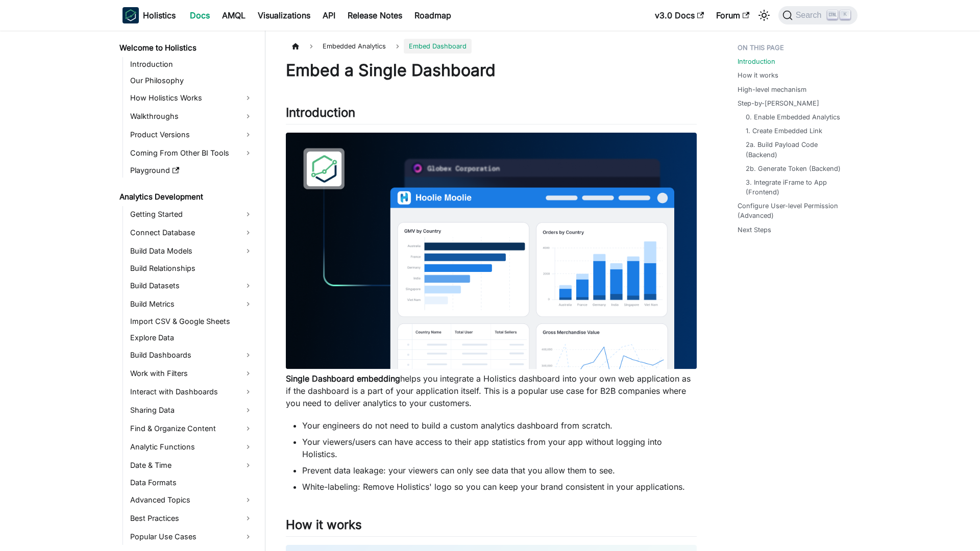  Describe the element at coordinates (234, 15) in the screenshot. I see `a: AMQL` at that location.